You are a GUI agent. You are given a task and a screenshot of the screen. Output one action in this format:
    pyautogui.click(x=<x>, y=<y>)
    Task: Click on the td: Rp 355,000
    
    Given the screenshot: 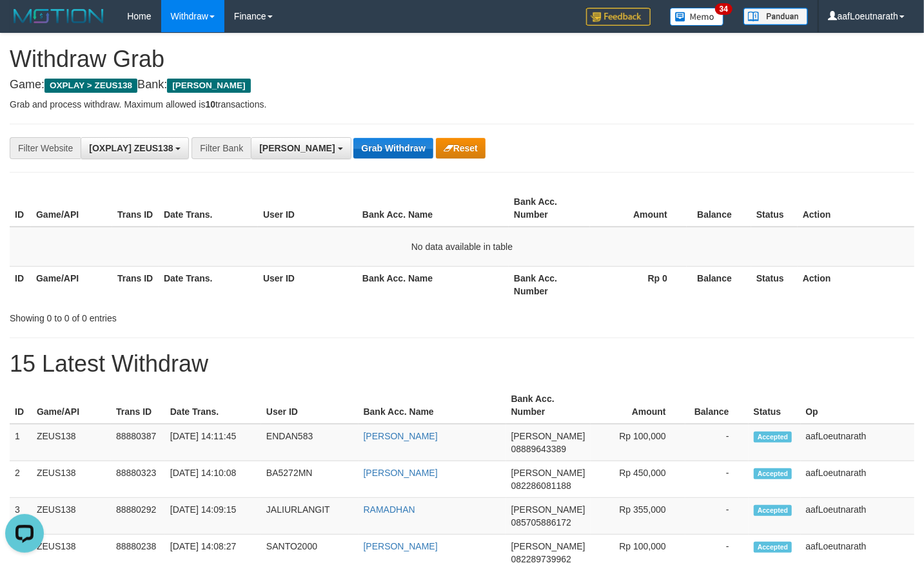 What is the action you would take?
    pyautogui.click(x=637, y=516)
    